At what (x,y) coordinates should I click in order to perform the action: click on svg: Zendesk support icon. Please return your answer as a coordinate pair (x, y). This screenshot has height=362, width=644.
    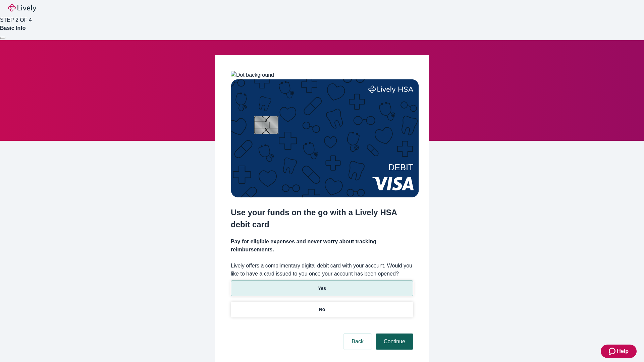
    Looking at the image, I should click on (613, 351).